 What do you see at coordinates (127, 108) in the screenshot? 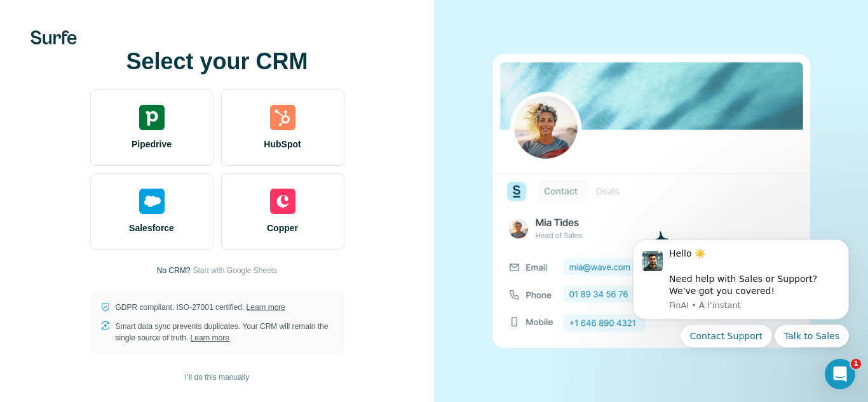
I see `div: Quick reply options` at bounding box center [127, 108].